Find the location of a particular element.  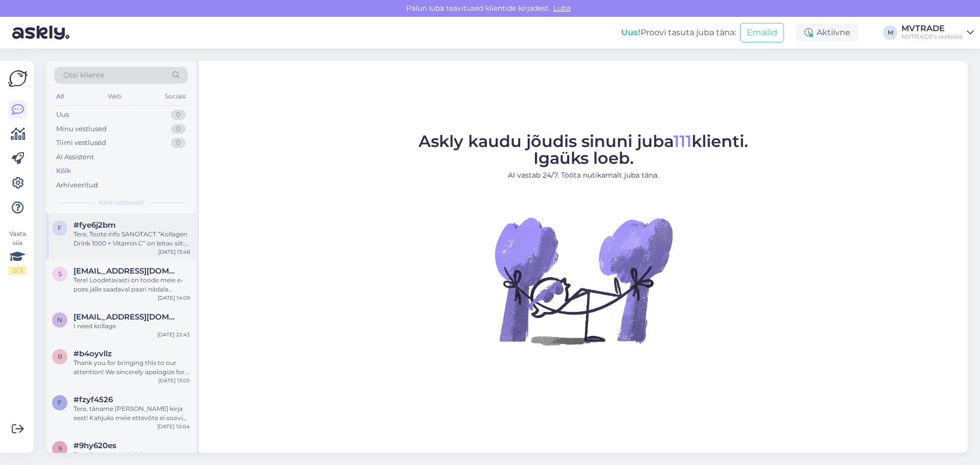

b: Uus! is located at coordinates (631, 32).